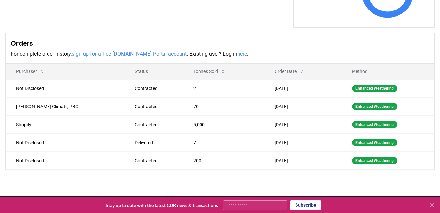 The height and width of the screenshot is (213, 440). What do you see at coordinates (223, 142) in the screenshot?
I see `td: 7` at bounding box center [223, 142].